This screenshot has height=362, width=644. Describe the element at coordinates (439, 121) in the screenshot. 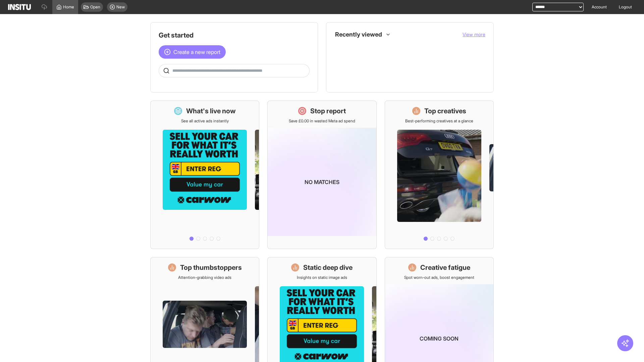

I see `p: Best-performing creatives at a glance` at that location.